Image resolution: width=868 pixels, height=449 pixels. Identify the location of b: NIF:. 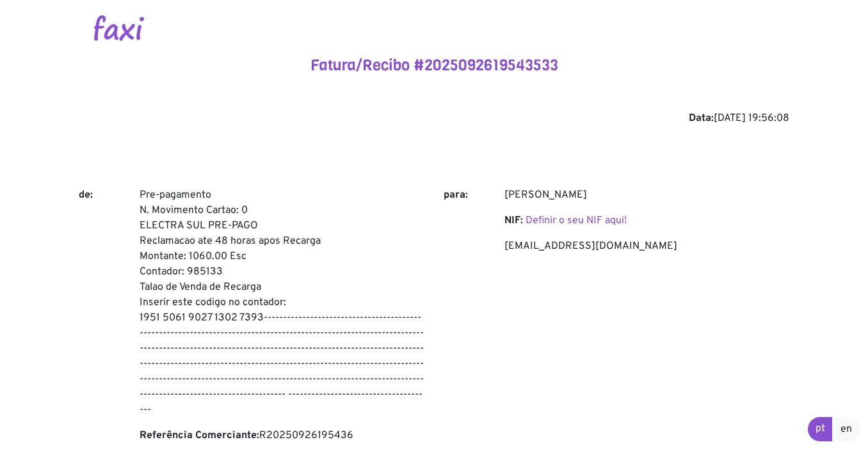
(514, 221).